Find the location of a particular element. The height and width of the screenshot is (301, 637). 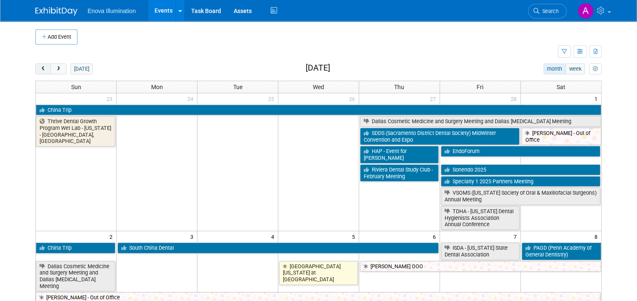

span: 8 is located at coordinates (597, 237).